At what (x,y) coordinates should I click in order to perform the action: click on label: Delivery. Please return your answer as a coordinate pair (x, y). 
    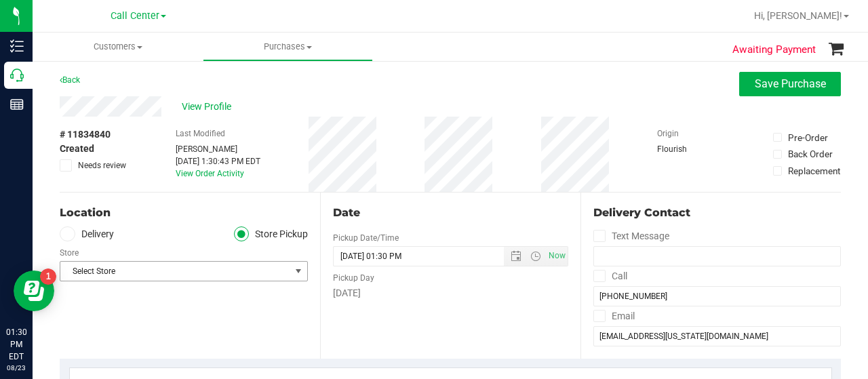
    Looking at the image, I should click on (87, 234).